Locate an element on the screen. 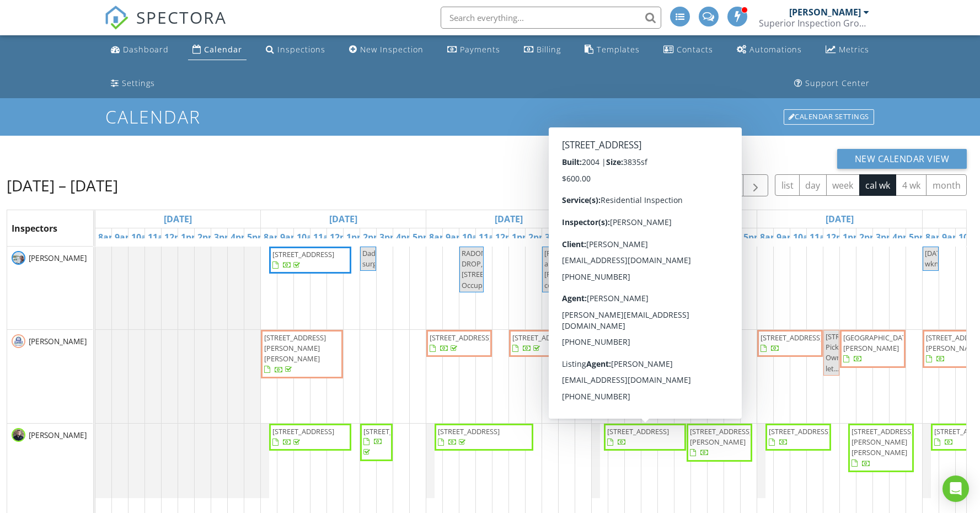  div: Calendar Settings is located at coordinates (829, 117).